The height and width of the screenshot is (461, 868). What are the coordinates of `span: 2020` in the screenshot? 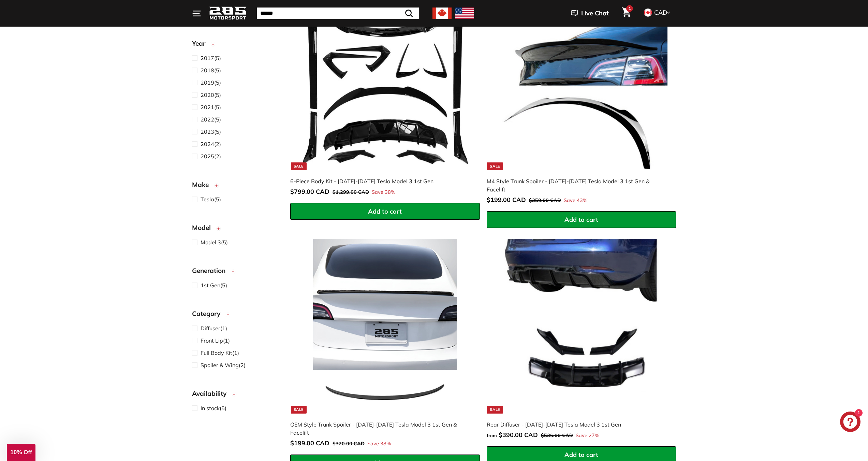 It's located at (207, 95).